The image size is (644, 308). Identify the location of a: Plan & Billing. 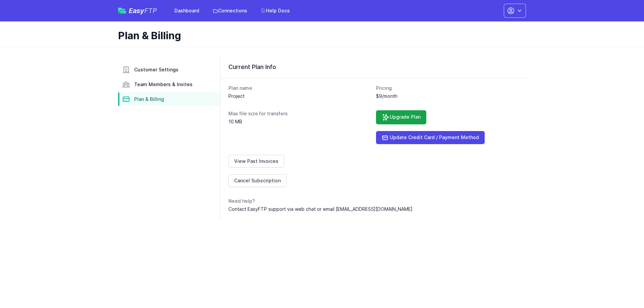
(169, 99).